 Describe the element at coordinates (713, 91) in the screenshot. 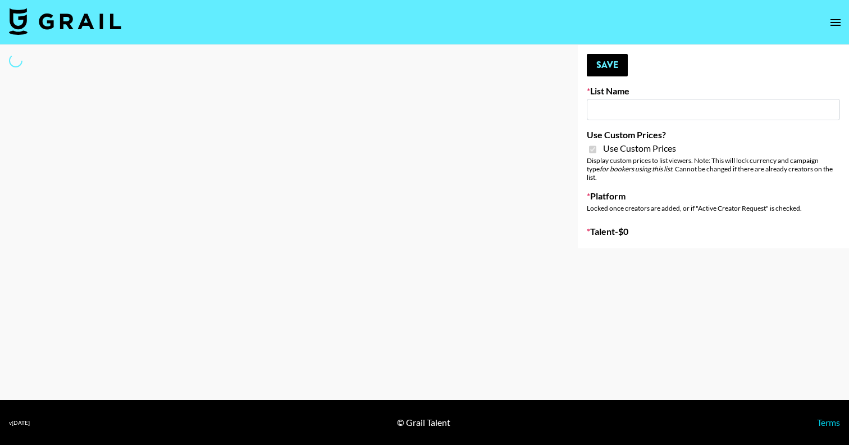

I see `label: List Name` at that location.